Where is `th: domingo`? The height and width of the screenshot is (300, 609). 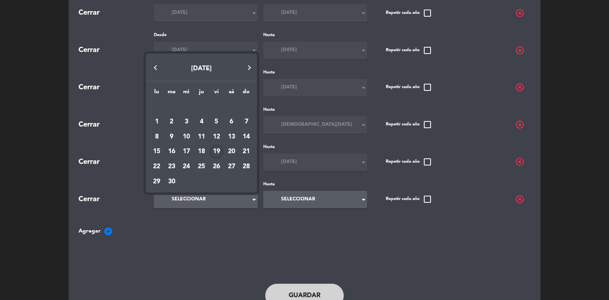
th: domingo is located at coordinates (246, 93).